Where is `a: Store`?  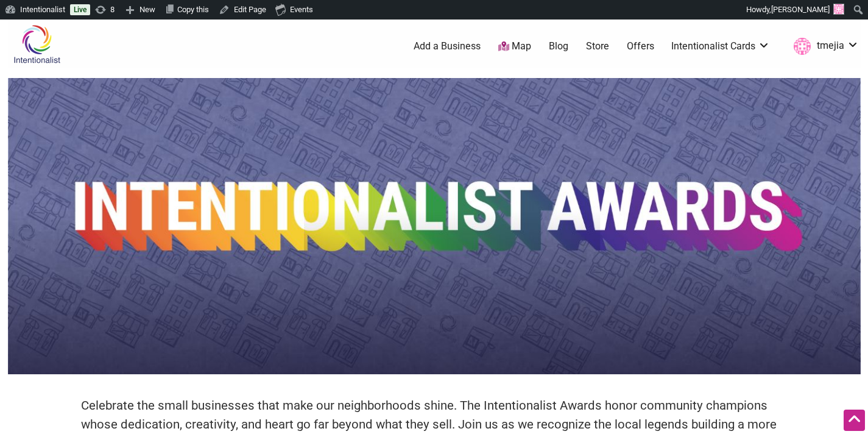
a: Store is located at coordinates (598, 47).